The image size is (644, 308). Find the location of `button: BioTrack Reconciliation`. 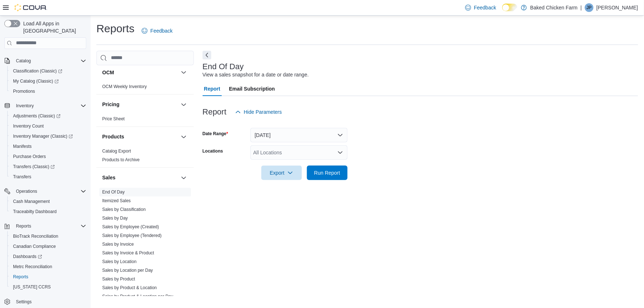

button: BioTrack Reconciliation is located at coordinates (48, 236).